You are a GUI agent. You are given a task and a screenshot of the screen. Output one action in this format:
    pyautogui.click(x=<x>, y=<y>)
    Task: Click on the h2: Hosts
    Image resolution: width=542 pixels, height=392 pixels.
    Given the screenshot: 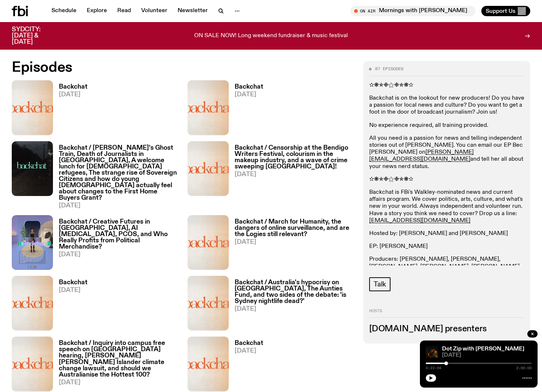 What is the action you would take?
    pyautogui.click(x=447, y=313)
    